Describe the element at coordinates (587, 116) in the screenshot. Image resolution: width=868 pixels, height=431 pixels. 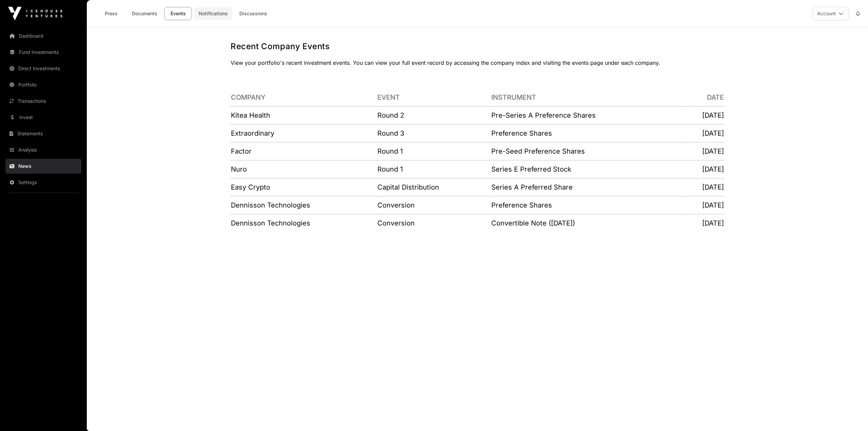
I see `p: Pre-Series A Preference Shares` at that location.